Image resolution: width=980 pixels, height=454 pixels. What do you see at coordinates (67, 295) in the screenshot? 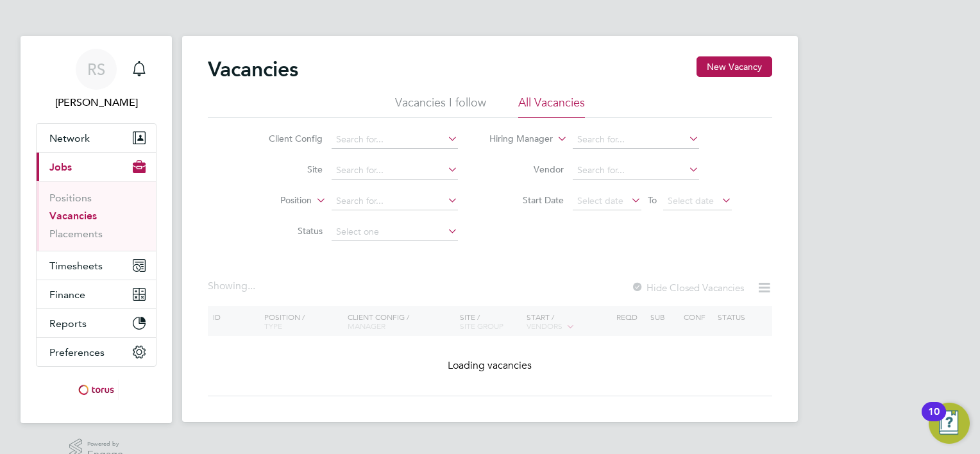
I see `span: Finance` at bounding box center [67, 295].